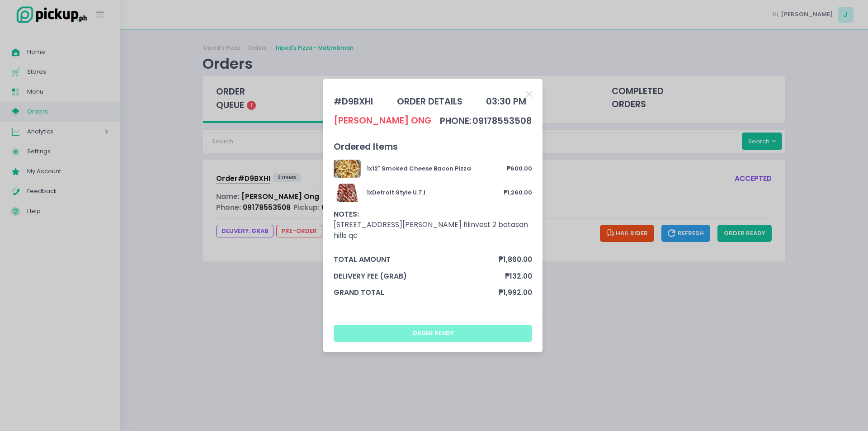 The image size is (868, 431). Describe the element at coordinates (353, 102) in the screenshot. I see `div: # D9BXHI` at that location.